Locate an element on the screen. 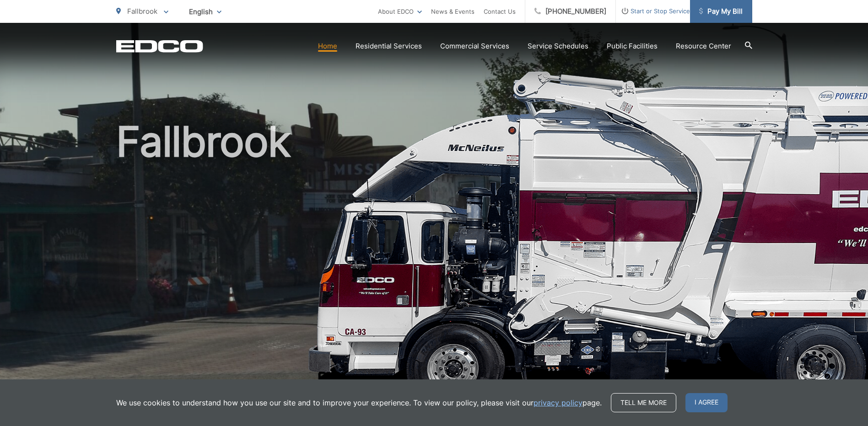 This screenshot has height=426, width=868. a: privacy policy is located at coordinates (558, 402).